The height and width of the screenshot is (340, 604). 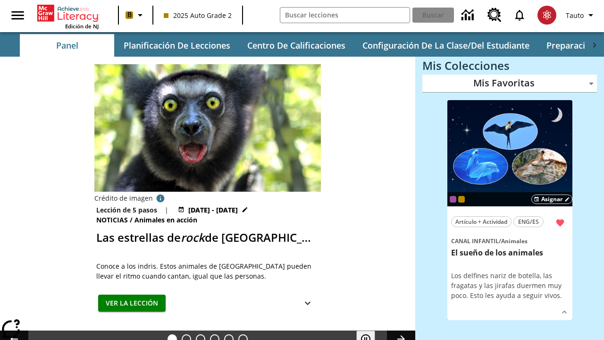 What do you see at coordinates (135, 15) in the screenshot?
I see `button: Boost El color de la clase es anaranjado claro. Cambiar el color de la clase.` at bounding box center [135, 15].